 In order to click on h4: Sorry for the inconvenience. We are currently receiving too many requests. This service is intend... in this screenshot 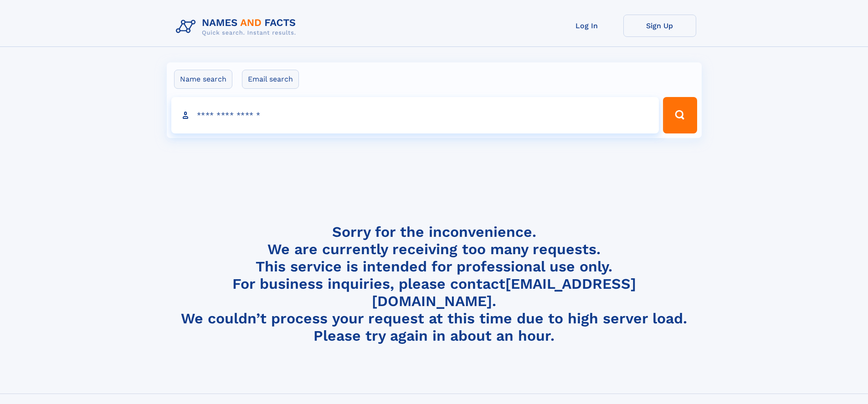, I will do `click(434, 284)`.